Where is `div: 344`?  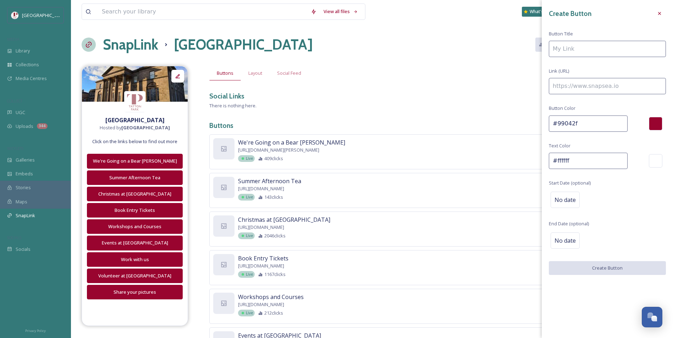 div: 344 is located at coordinates (42, 126).